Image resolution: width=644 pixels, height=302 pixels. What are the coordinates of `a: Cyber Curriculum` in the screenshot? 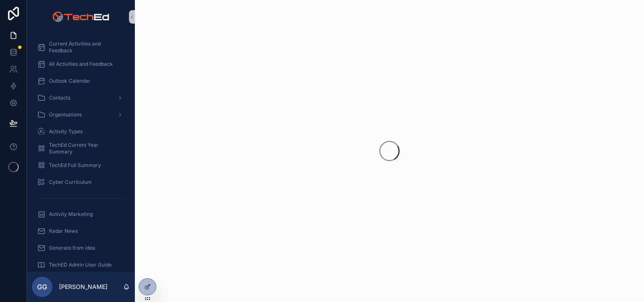 It's located at (81, 182).